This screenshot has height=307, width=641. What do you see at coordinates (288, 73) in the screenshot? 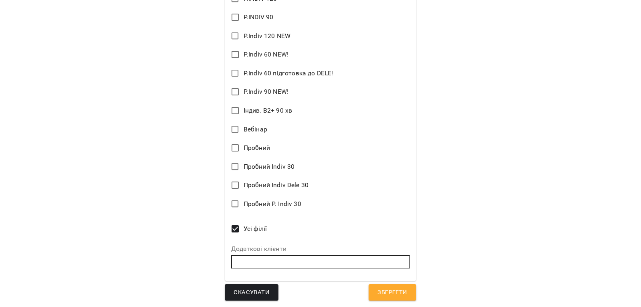
I see `span: P.Indiv 60 підготовка до DELE!` at bounding box center [288, 73].